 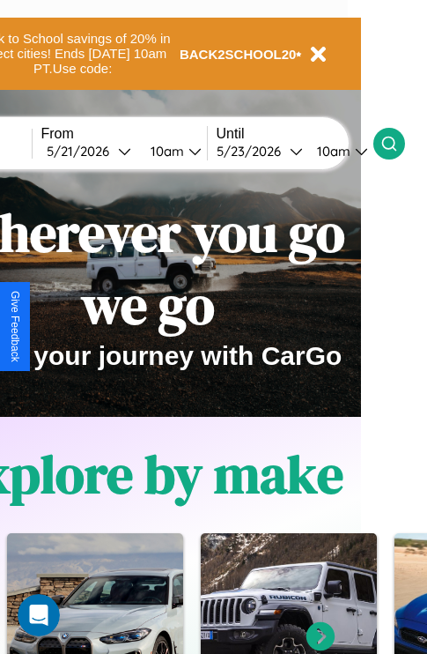 I want to click on b: BACK2SCHOOL20, so click(x=238, y=54).